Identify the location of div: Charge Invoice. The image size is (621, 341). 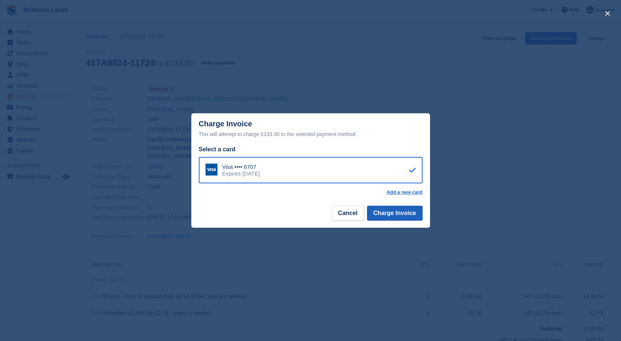
(311, 129).